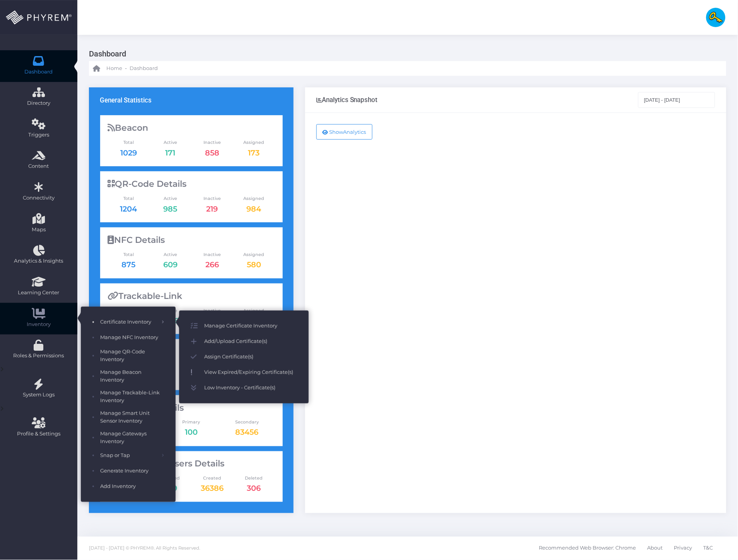 This screenshot has height=560, width=738. Describe the element at coordinates (128, 356) in the screenshot. I see `a: Manage QR-Code Inventory` at that location.